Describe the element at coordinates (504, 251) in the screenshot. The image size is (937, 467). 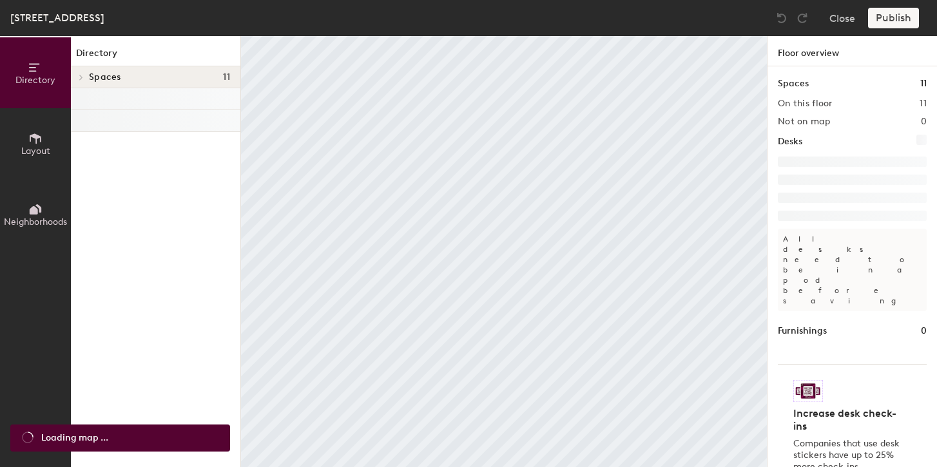
I see `canvas: Map` at that location.